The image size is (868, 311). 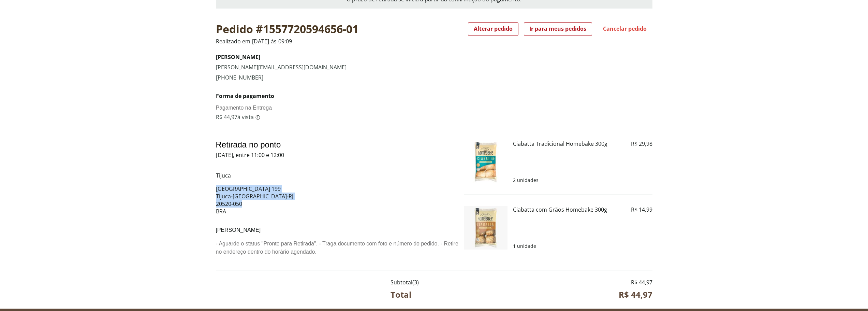 I want to click on small: 1 unidade, so click(x=560, y=246).